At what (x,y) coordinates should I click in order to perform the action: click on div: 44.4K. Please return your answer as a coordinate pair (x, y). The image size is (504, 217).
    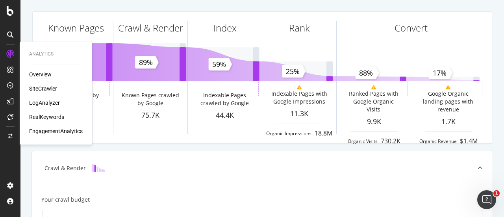
    Looking at the image, I should click on (225, 115).